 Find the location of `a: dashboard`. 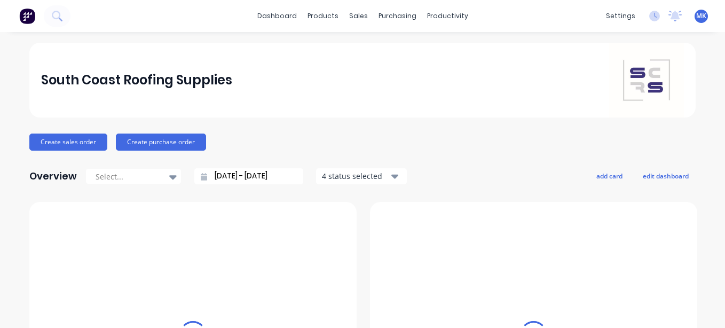

a: dashboard is located at coordinates (277, 16).